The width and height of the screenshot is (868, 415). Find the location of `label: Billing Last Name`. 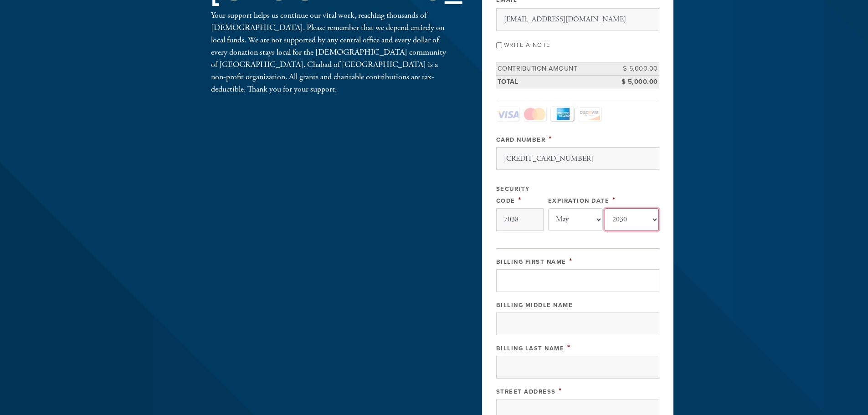

label: Billing Last Name is located at coordinates (530, 349).